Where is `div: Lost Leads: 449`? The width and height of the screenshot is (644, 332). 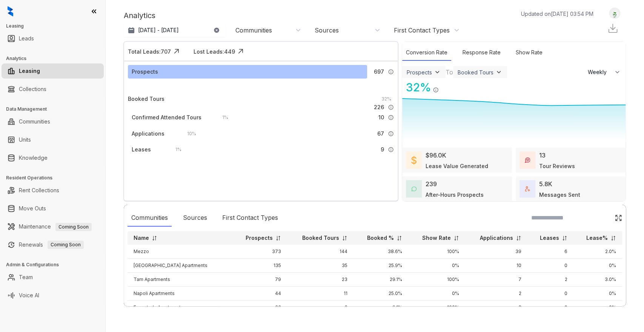
div: Lost Leads: 449 is located at coordinates (214, 51).